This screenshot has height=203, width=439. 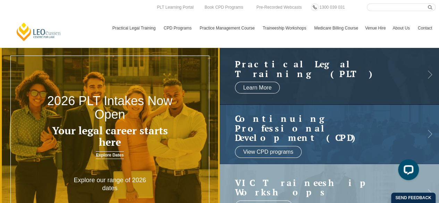 I want to click on a: Practical Legal Training, so click(x=135, y=28).